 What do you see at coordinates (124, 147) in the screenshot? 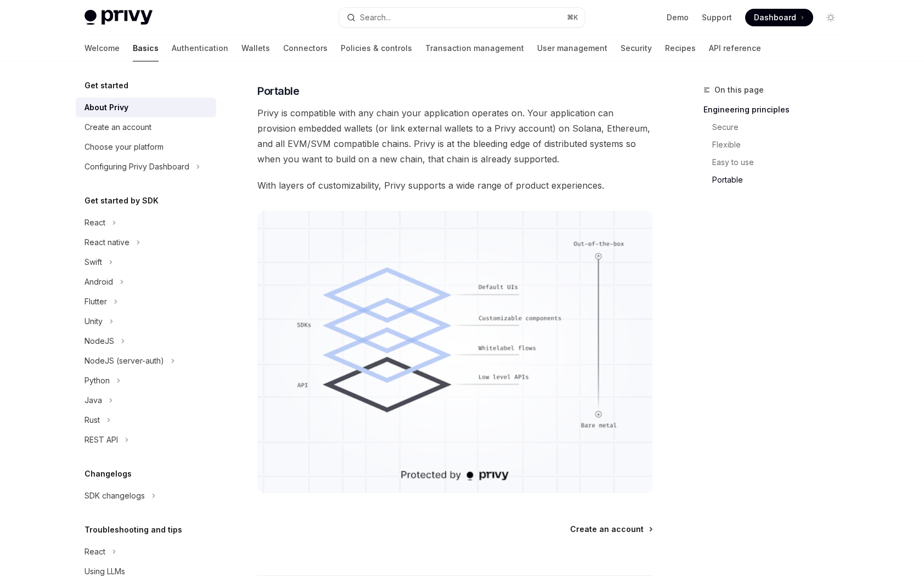
I see `div: Choose your platform` at bounding box center [124, 147].